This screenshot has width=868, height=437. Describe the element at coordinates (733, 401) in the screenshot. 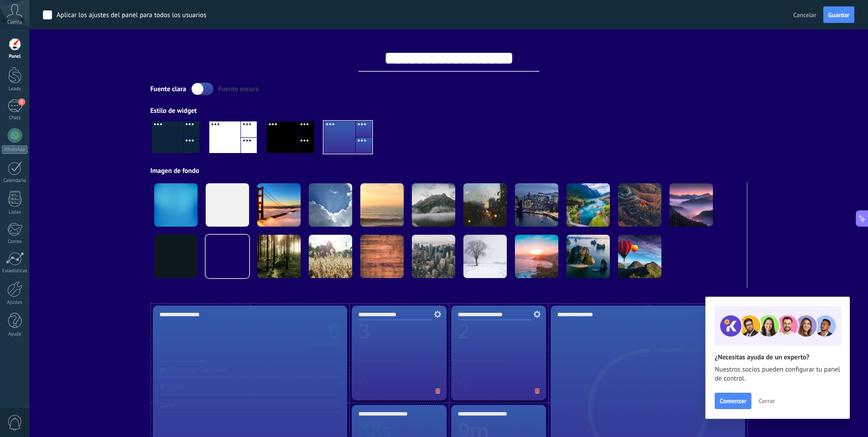

I see `button: Comenzar` at that location.